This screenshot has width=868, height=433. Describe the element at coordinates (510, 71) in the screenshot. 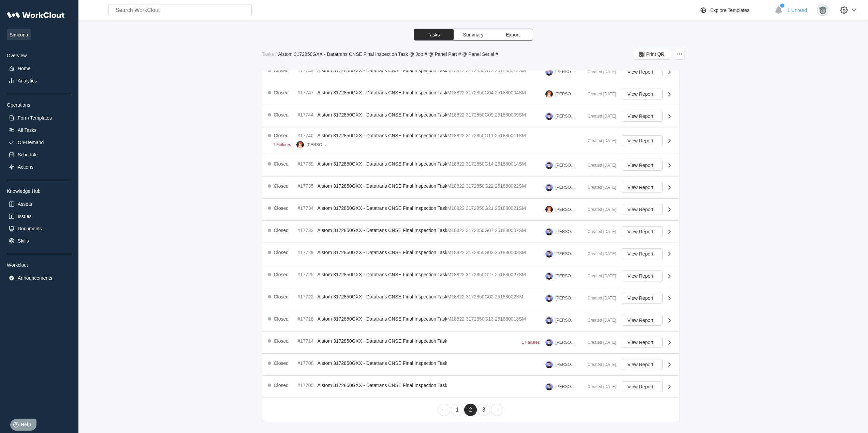

I see `mark: 251880012SM` at that location.